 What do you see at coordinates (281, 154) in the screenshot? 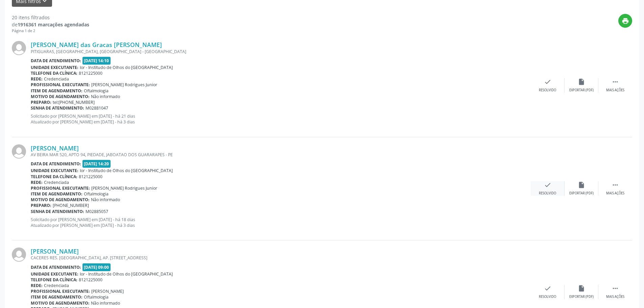
I see `div: AV BEIRA MAR 520, APTO 94, PIEDADE, JABOATAO DOS GUARARAPES - PE` at bounding box center [281, 154].